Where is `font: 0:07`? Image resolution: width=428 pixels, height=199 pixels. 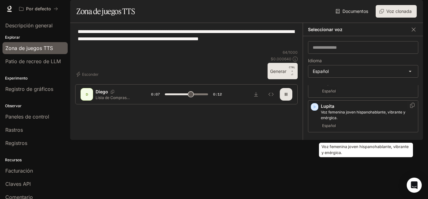 font: 0:07 is located at coordinates (156, 94).